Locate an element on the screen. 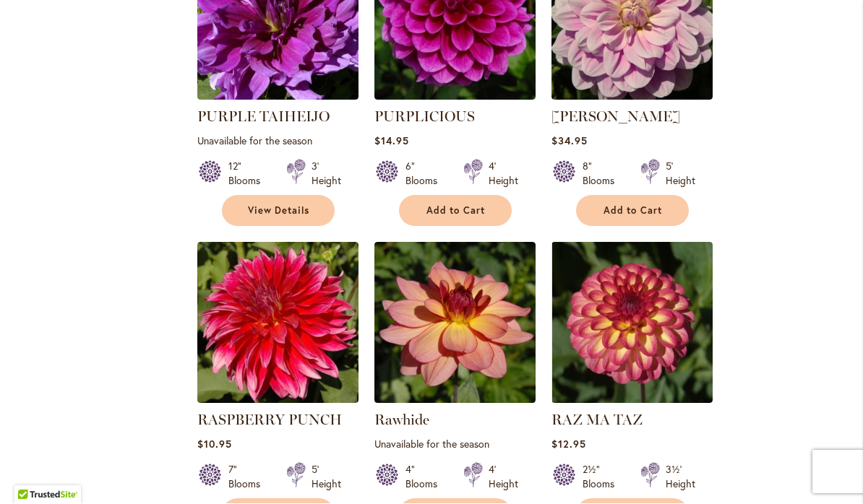  a: Randi Dawn is located at coordinates (632, 96).